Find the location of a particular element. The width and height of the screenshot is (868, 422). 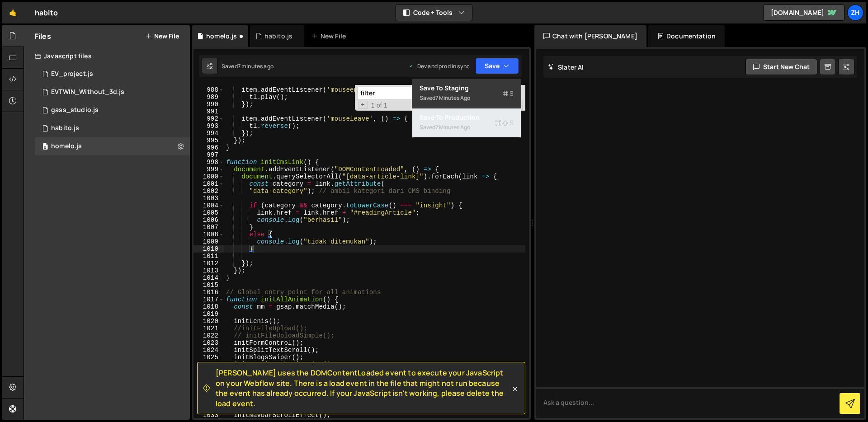

div: 1032 is located at coordinates (209, 408).